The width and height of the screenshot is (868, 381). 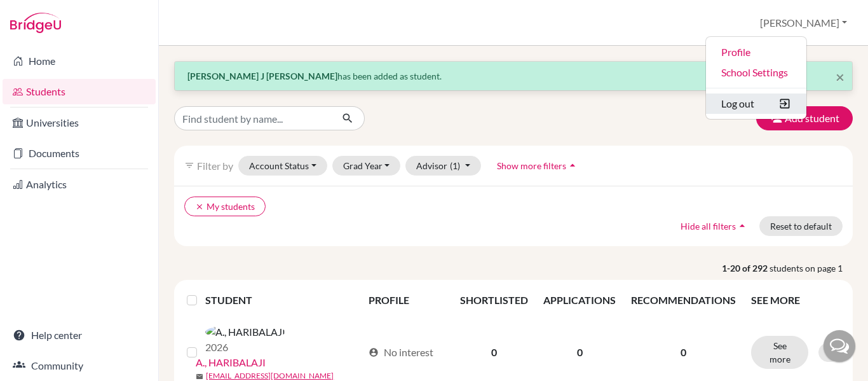 What do you see at coordinates (231, 362) in the screenshot?
I see `a: A., HARIBALAJI` at bounding box center [231, 362].